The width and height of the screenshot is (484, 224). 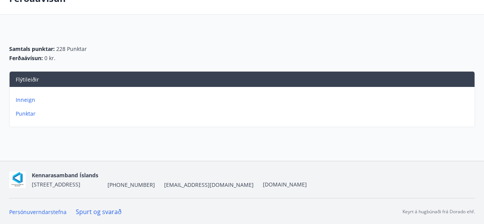 I want to click on span: Ferðaávísun :, so click(x=26, y=58).